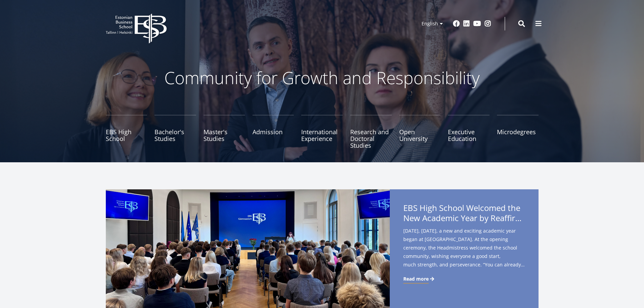 This screenshot has height=308, width=644. I want to click on span: much strength, and perseverance. “You can already feel the autumn in the air – and in a way it’s ..., so click(464, 265).